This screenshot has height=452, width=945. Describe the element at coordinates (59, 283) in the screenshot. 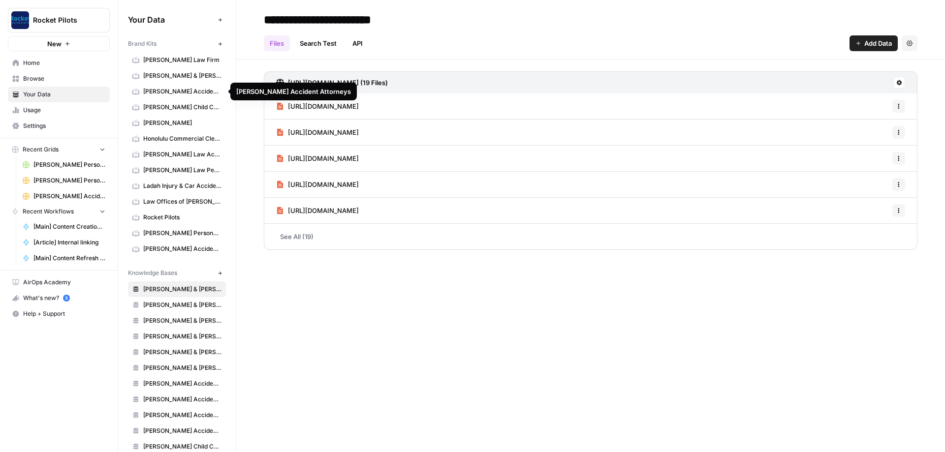

I see `a: AirOps Academy` at that location.